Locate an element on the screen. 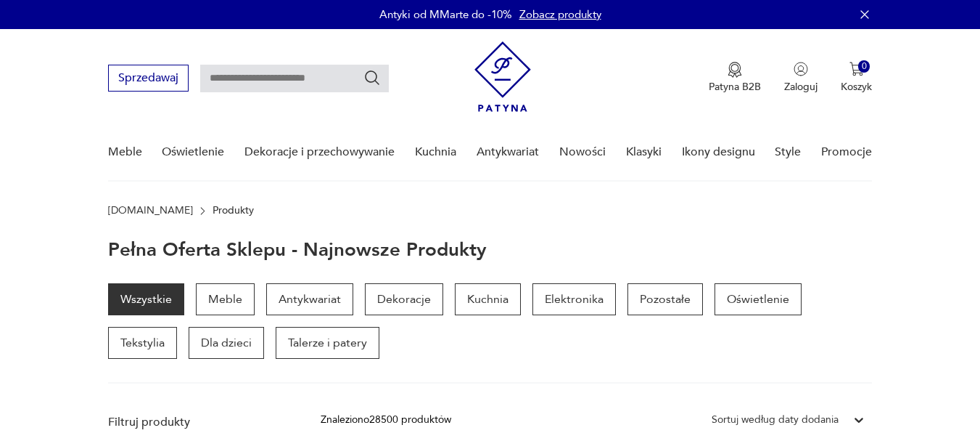  a: Pozostałe is located at coordinates (665, 299).